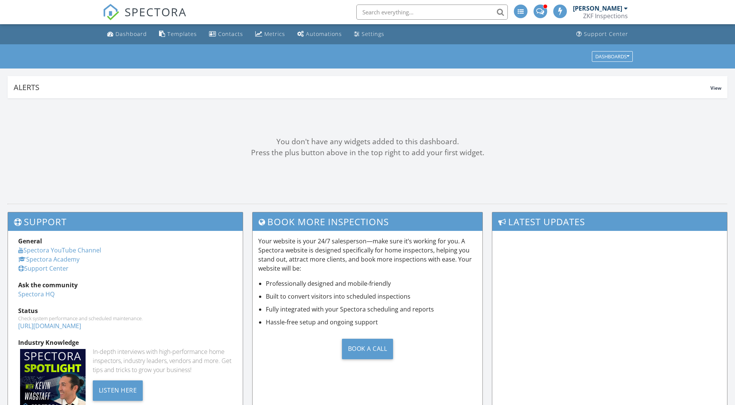 This screenshot has width=735, height=405. I want to click on div: Dashboard, so click(131, 34).